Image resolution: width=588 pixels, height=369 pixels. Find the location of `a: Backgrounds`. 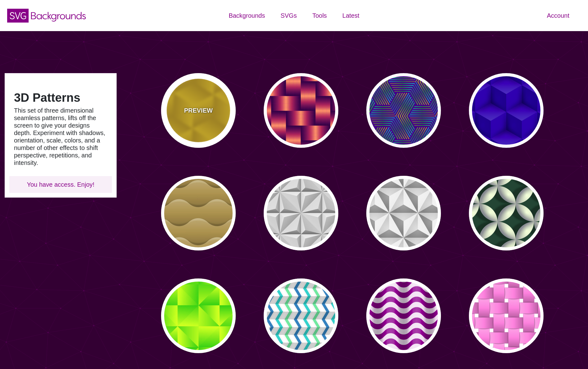

a: Backgrounds is located at coordinates (247, 15).